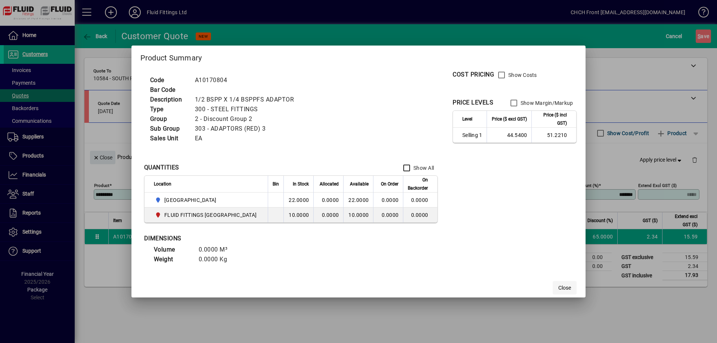 Image resolution: width=717 pixels, height=343 pixels. What do you see at coordinates (301, 184) in the screenshot?
I see `span: In Stock` at bounding box center [301, 184].